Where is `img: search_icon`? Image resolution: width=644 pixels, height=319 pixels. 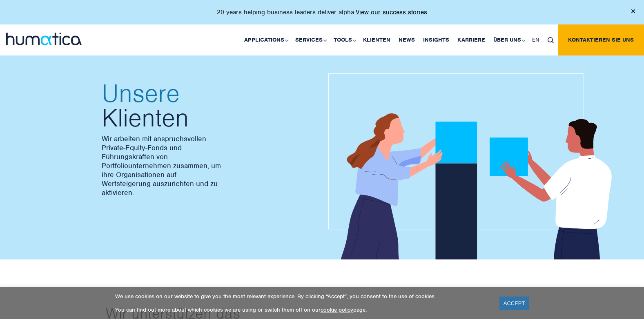
img: search_icon is located at coordinates (551, 40).